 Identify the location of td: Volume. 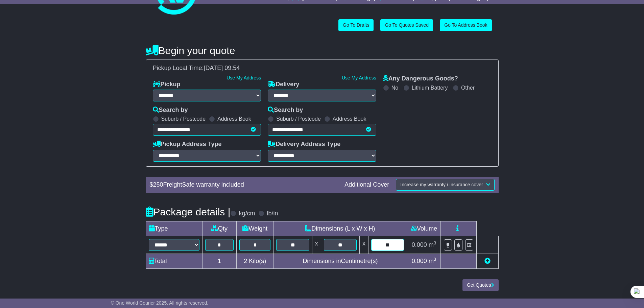
(424, 228).